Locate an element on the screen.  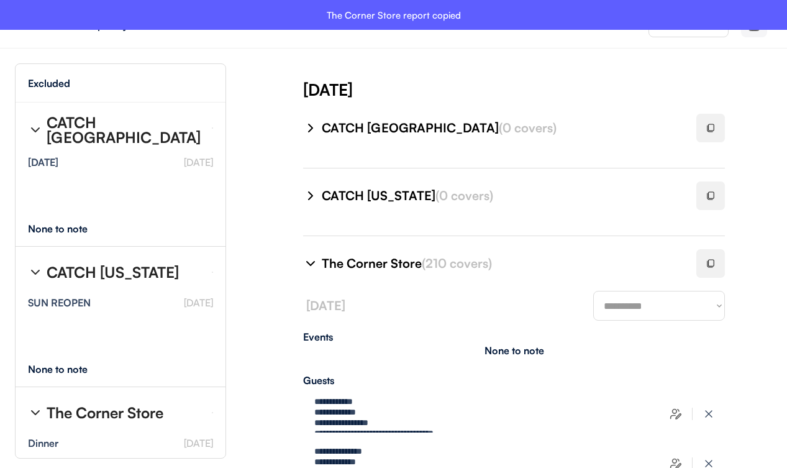
img: x-close%20%283%29.svg is located at coordinates (709, 414).